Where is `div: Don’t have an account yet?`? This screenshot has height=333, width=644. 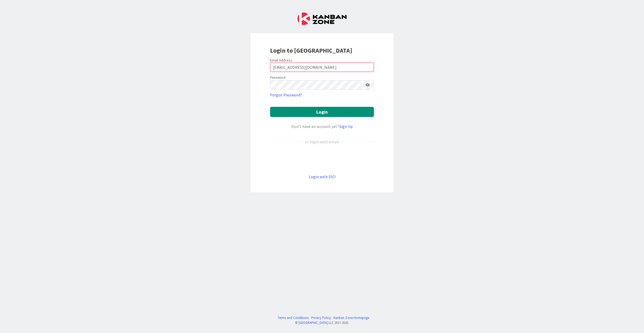
div: Don’t have an account yet? is located at coordinates (322, 127).